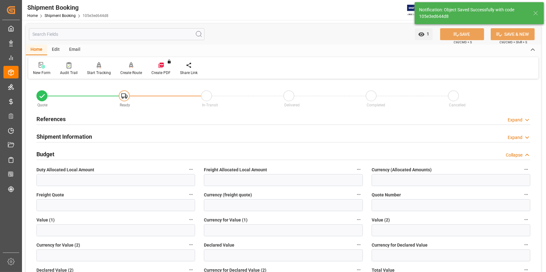  I want to click on span: Currency for Value (1), so click(226, 220).